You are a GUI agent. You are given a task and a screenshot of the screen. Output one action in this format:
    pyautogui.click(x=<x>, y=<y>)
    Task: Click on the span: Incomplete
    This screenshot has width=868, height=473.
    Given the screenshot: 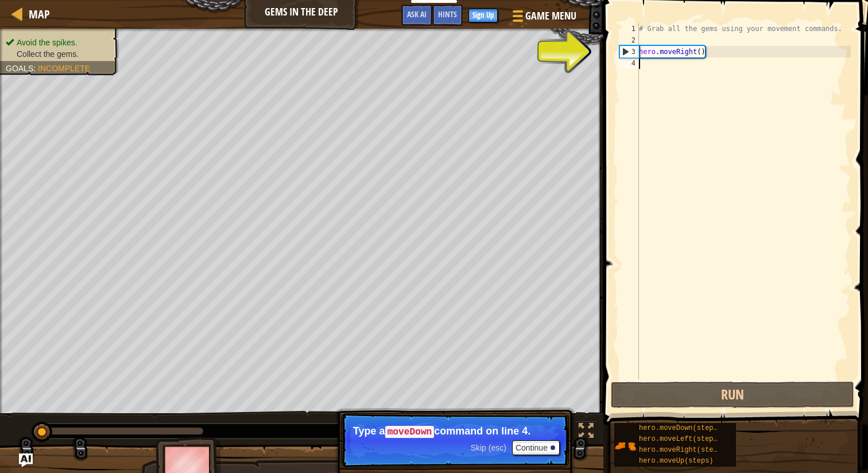 What is the action you would take?
    pyautogui.click(x=64, y=68)
    